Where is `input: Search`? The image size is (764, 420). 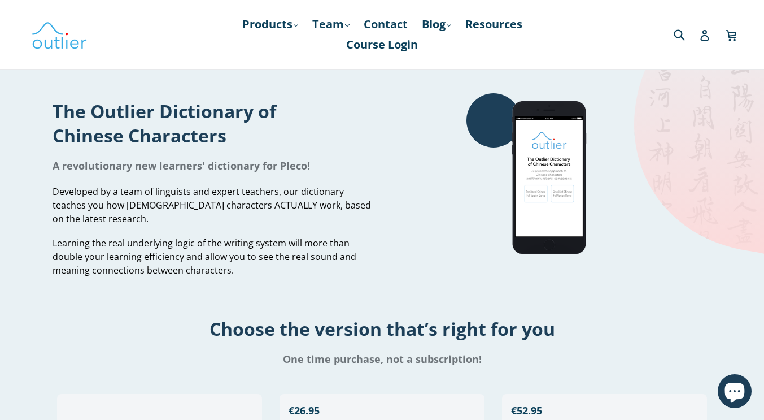
input: Search is located at coordinates (686, 34).